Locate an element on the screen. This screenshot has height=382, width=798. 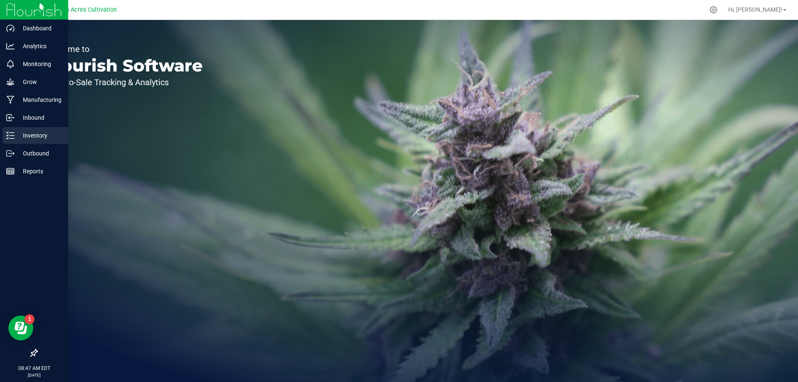
p: Inbound is located at coordinates (39, 118).